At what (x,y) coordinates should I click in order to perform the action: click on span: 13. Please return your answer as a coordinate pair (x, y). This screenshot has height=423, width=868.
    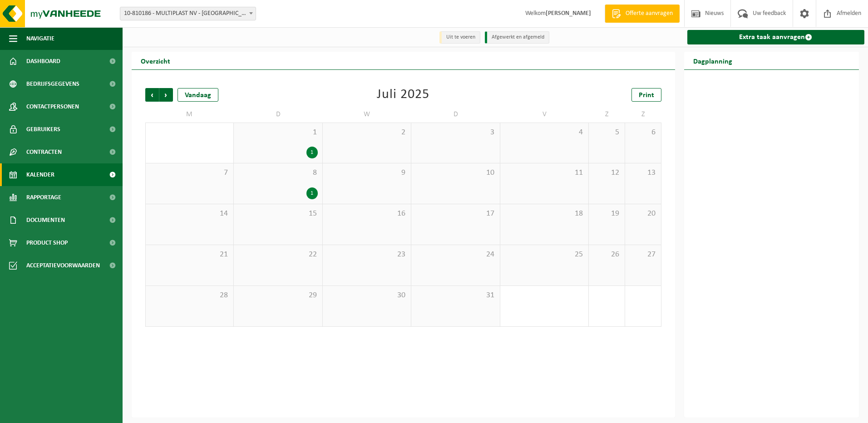
    Looking at the image, I should click on (643, 173).